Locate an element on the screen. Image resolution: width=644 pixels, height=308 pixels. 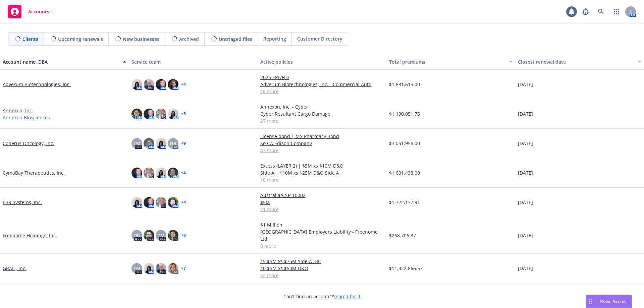
button: Nova Assist is located at coordinates (609, 301).